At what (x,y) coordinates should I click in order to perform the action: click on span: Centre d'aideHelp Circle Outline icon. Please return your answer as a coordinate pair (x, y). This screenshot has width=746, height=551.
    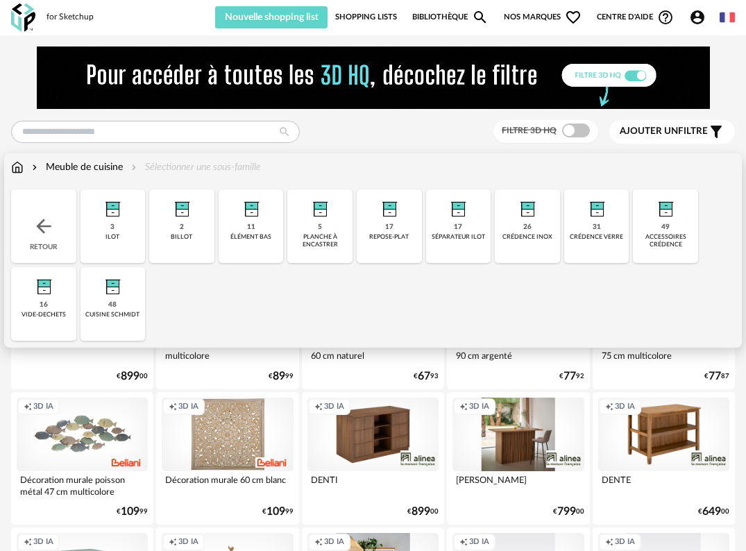
    Looking at the image, I should click on (635, 17).